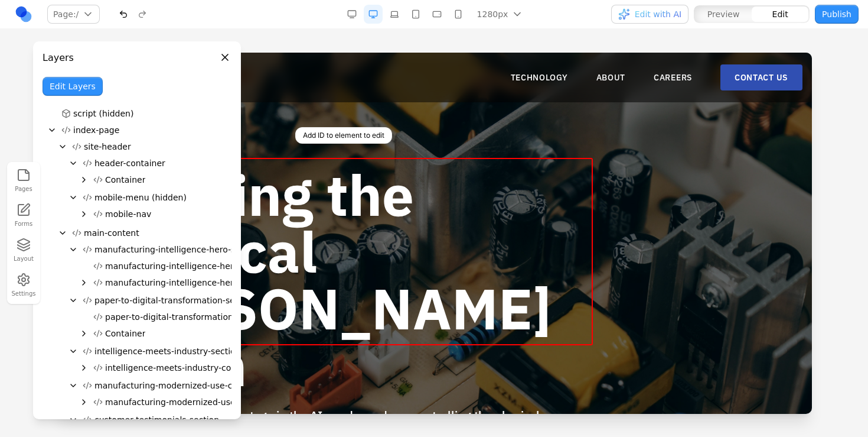 Image resolution: width=868 pixels, height=437 pixels. Describe the element at coordinates (287, 83) in the screenshot. I see `span: Add ID to element to edit` at that location.